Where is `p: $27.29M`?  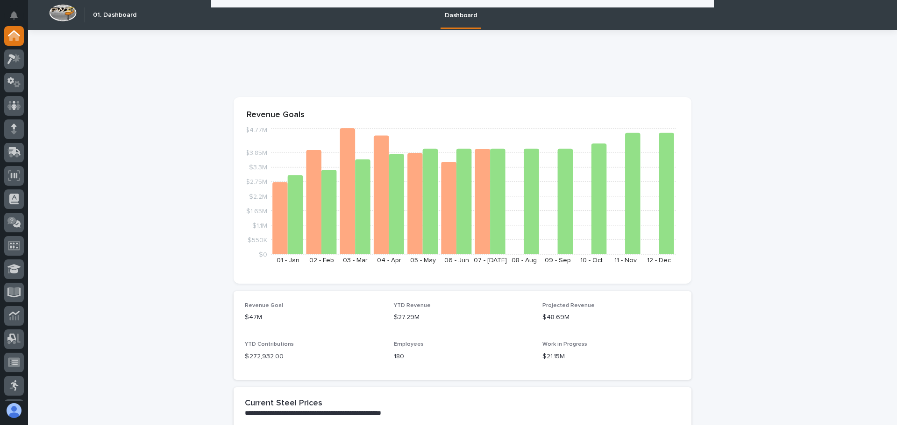 p: $27.29M is located at coordinates (462, 318).